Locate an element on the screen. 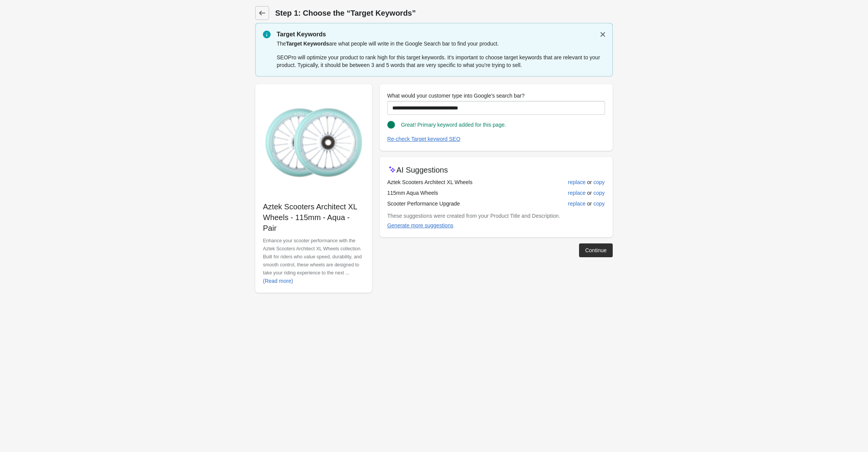 This screenshot has height=452, width=868. span: These suggestions were created from your Product Title and Description. is located at coordinates (474, 216).